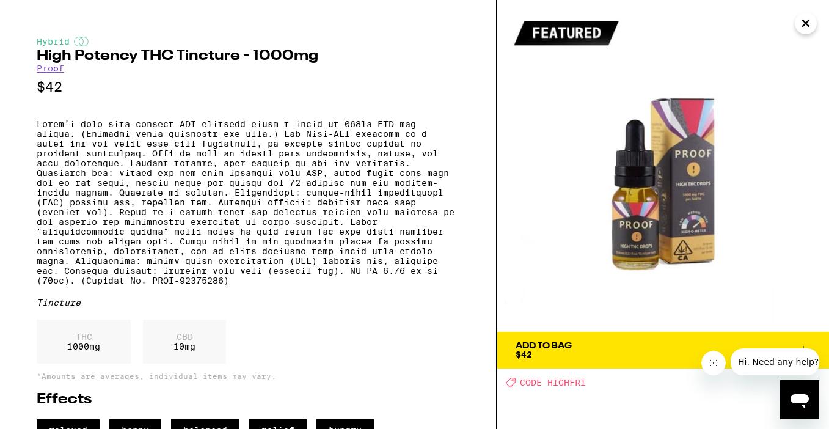 The height and width of the screenshot is (429, 829). Describe the element at coordinates (663, 350) in the screenshot. I see `button: Add To Bag$42` at that location.